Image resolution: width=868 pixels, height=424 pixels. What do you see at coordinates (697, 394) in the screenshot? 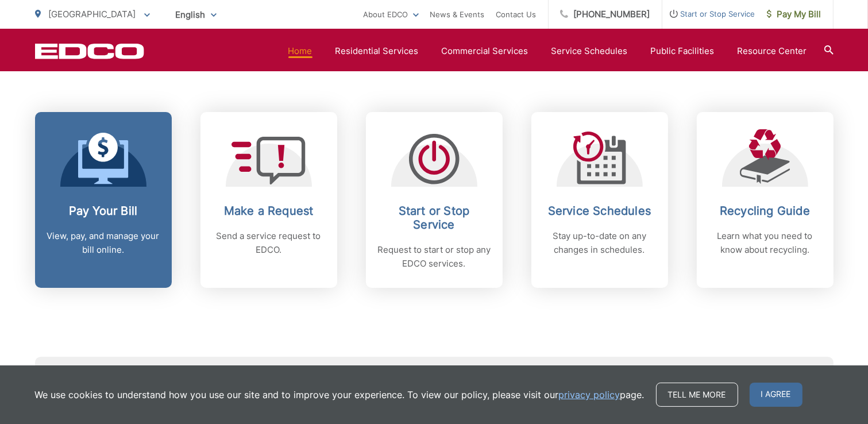
I see `a: Tell me more` at bounding box center [697, 394].